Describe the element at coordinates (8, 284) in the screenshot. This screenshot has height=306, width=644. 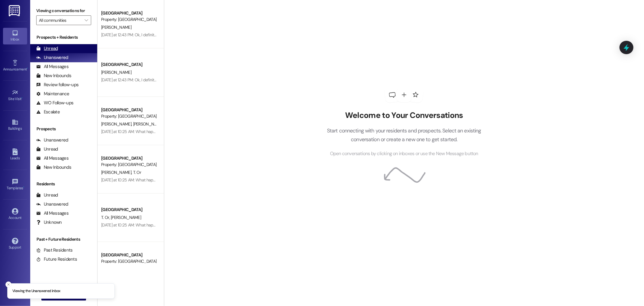
I see `button: Close toast` at that location.